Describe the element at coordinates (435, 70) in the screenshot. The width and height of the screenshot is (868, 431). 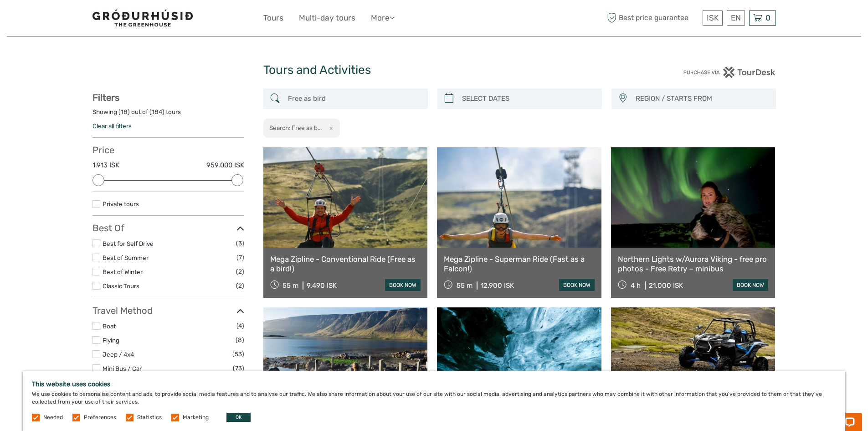
I see `h1: Tours and Activities` at that location.